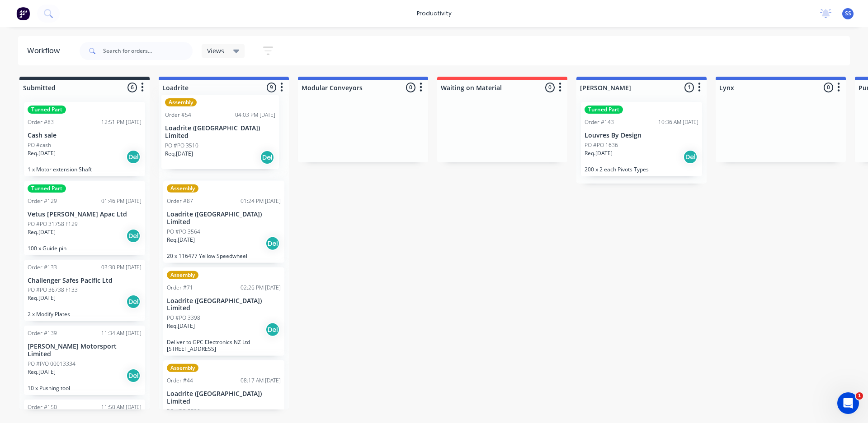 Image resolution: width=868 pixels, height=423 pixels. I want to click on img: Factory, so click(23, 13).